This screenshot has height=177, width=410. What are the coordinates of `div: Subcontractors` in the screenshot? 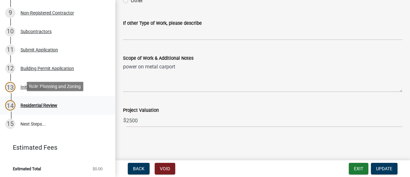 It's located at (36, 31).